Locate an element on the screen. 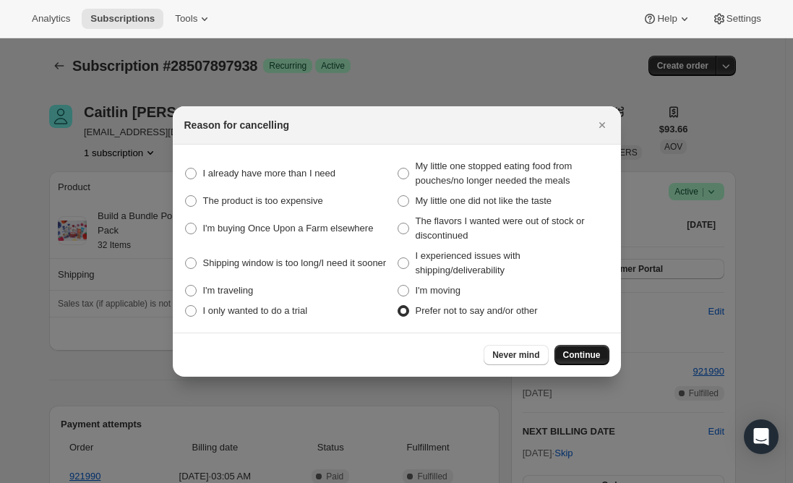 The width and height of the screenshot is (793, 483). span: Subscriptions is located at coordinates (122, 19).